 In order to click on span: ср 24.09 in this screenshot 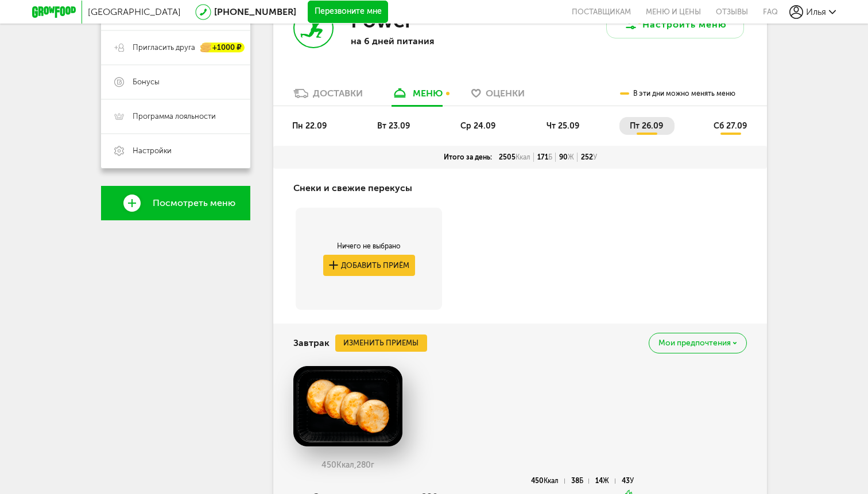, I will do `click(478, 126)`.